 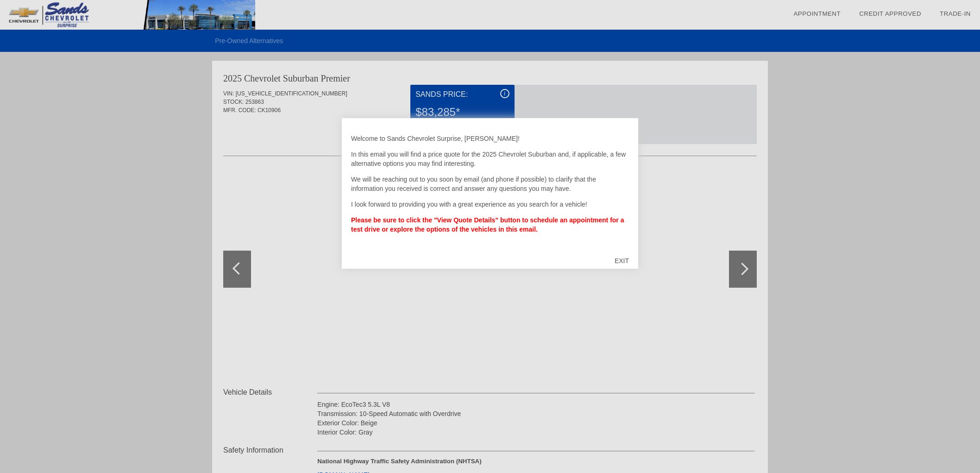 I want to click on p: I look forward to providing you with a great experience as you search for a vehicle!, so click(x=490, y=204).